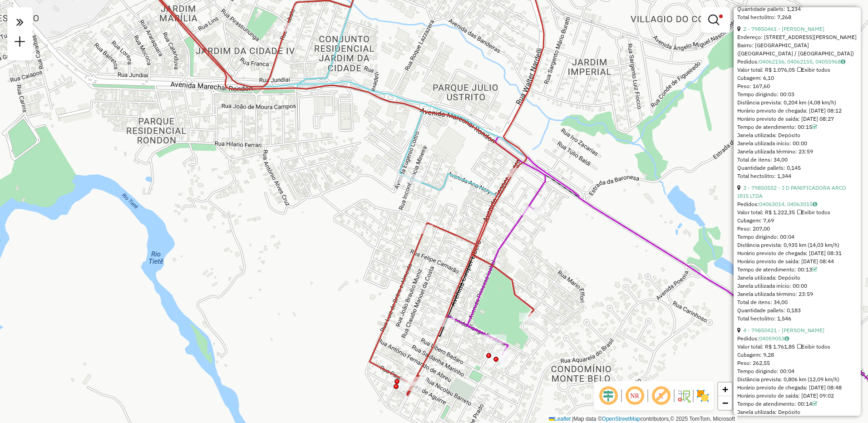 The width and height of the screenshot is (868, 423). What do you see at coordinates (792, 191) in the screenshot?
I see `a: 3 - 79850552 - J D PANIFICADORA ARCO IRIS LTDA` at bounding box center [792, 191].